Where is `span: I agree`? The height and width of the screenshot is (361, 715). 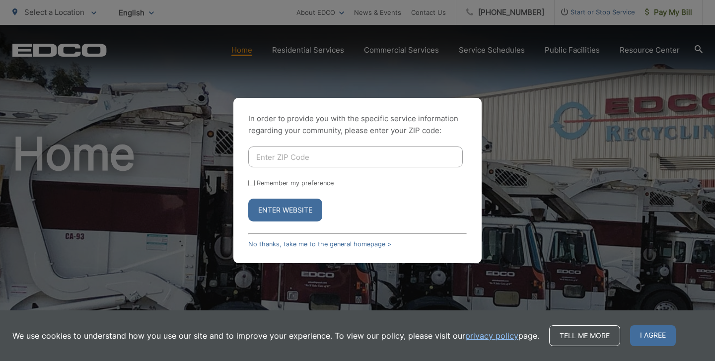 span: I agree is located at coordinates (653, 336).